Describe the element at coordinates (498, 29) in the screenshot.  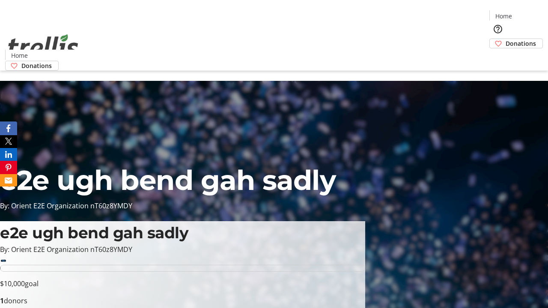
I see `button: Help` at that location.